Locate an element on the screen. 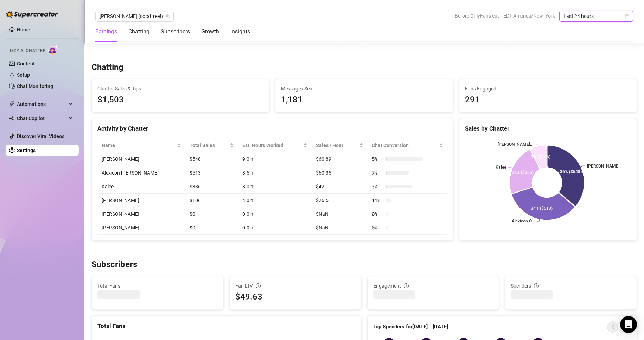  a: Chat Monitoring is located at coordinates (35, 86).